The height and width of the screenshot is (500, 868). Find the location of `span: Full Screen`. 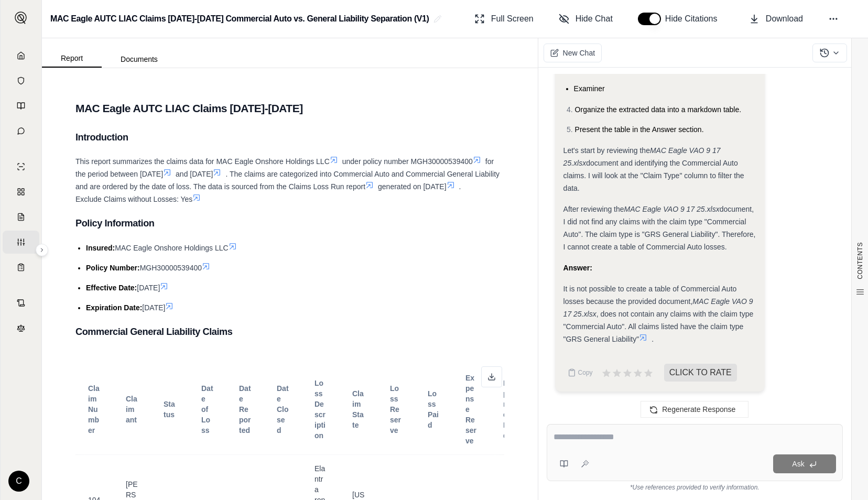

span: Full Screen is located at coordinates (512, 19).